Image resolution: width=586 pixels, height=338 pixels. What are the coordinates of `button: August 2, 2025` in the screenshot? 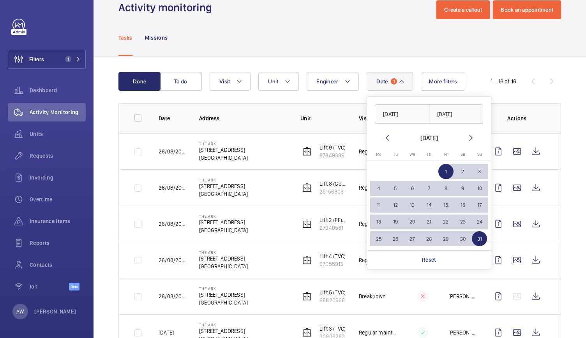 It's located at (462, 171).